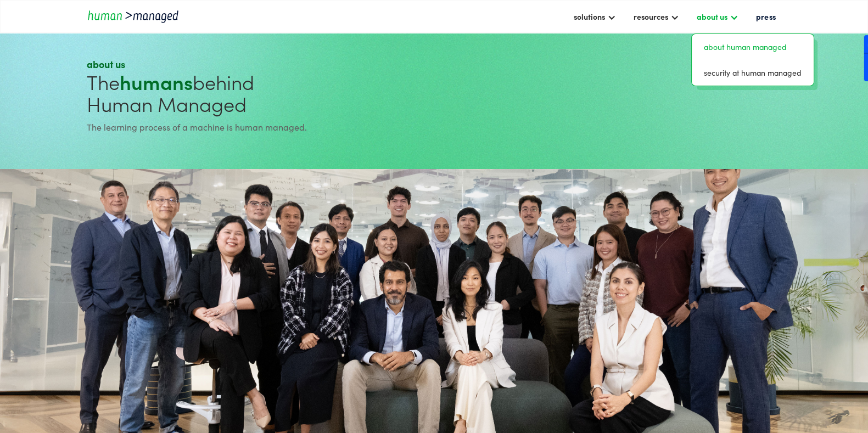 Image resolution: width=868 pixels, height=433 pixels. What do you see at coordinates (136, 16) in the screenshot?
I see `a: home` at bounding box center [136, 16].